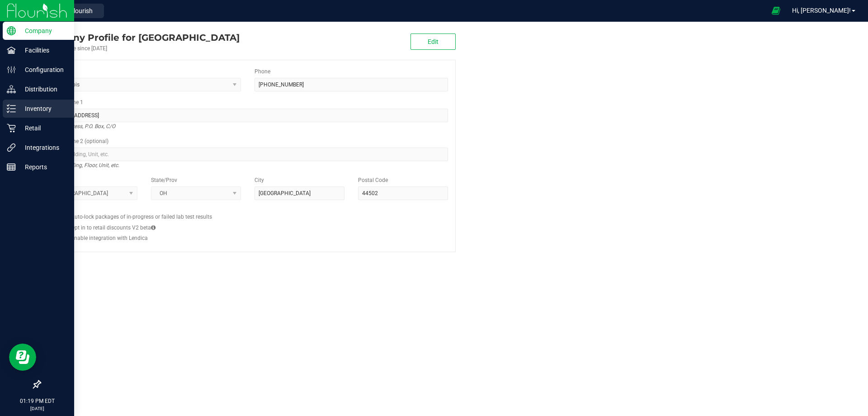 The height and width of the screenshot is (416, 868). What do you see at coordinates (11, 128) in the screenshot?
I see `inline-svg: Retail` at bounding box center [11, 128].